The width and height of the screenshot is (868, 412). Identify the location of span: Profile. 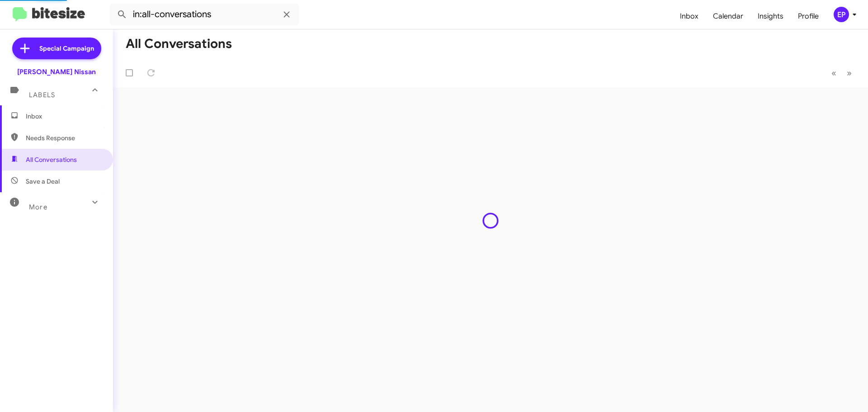
(808, 16).